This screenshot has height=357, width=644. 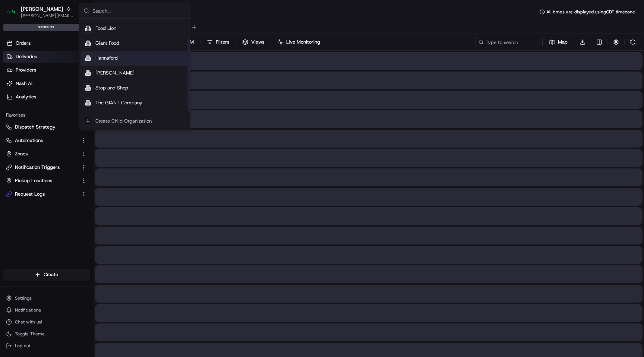 I want to click on input: Clear, so click(x=71, y=52).